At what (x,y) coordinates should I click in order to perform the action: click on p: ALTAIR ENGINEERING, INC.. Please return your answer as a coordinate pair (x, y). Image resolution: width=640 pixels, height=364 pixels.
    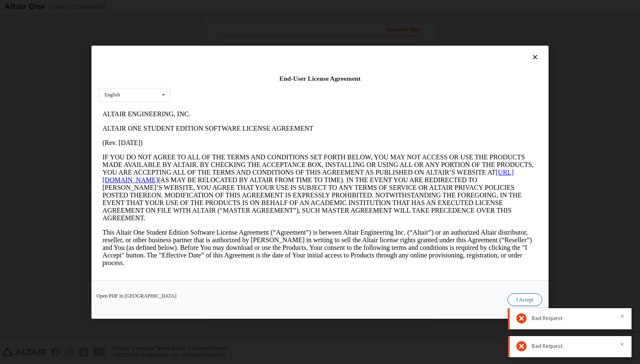
    Looking at the image, I should click on (221, 7).